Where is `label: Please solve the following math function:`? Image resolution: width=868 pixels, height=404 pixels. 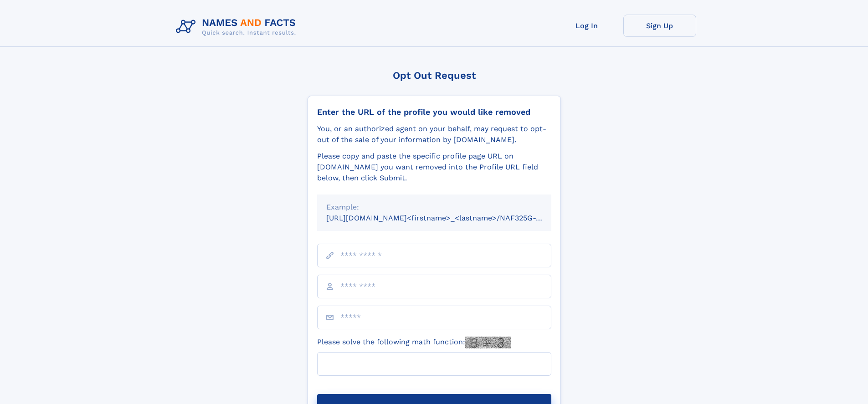
label: Please solve the following math function: is located at coordinates (414, 342).